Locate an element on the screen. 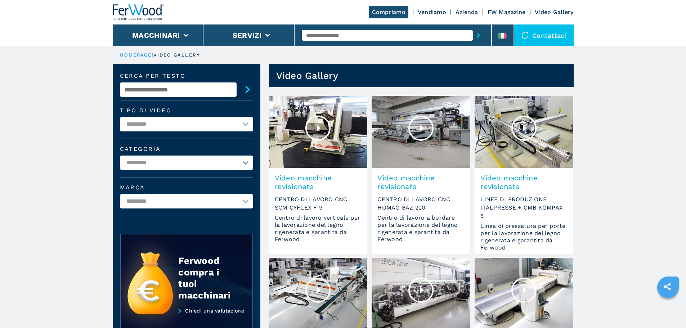  p: video gallery is located at coordinates (177, 55).